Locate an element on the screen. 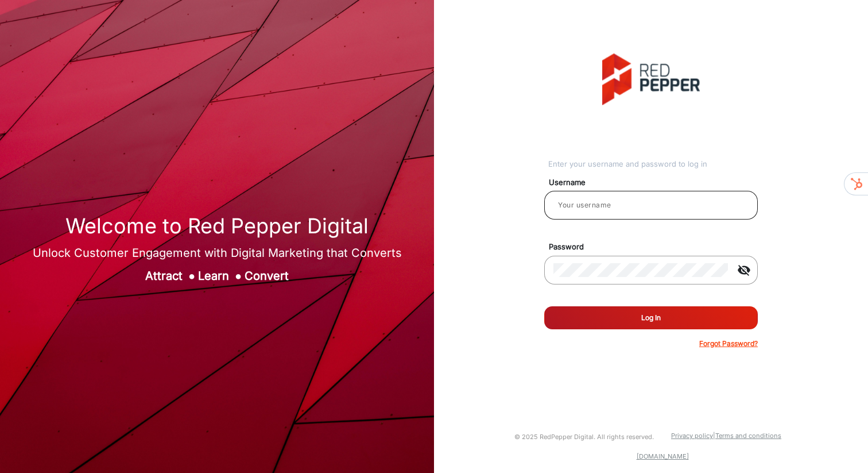 This screenshot has width=868, height=473. div: Attract Learn Convert is located at coordinates (217, 276).